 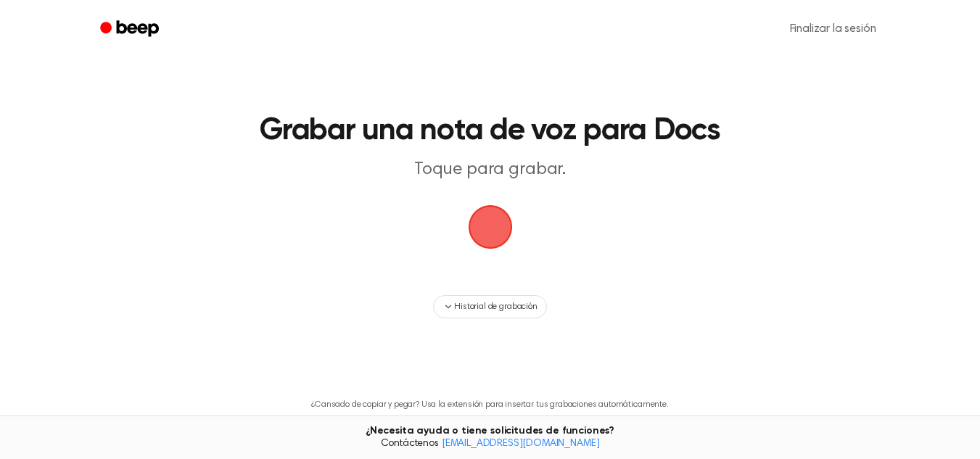 I want to click on font: Finalizar la sesión, so click(x=833, y=29).